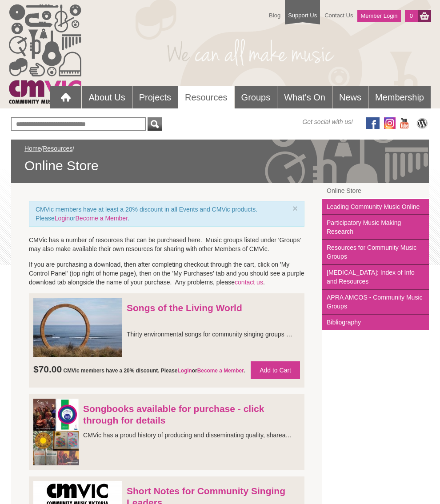  I want to click on span: Get social with us!, so click(327, 122).